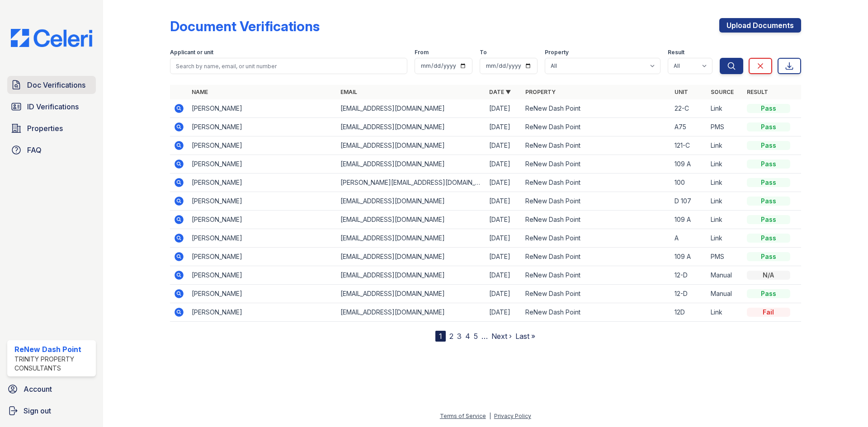  Describe the element at coordinates (51, 411) in the screenshot. I see `a: Sign out` at that location.